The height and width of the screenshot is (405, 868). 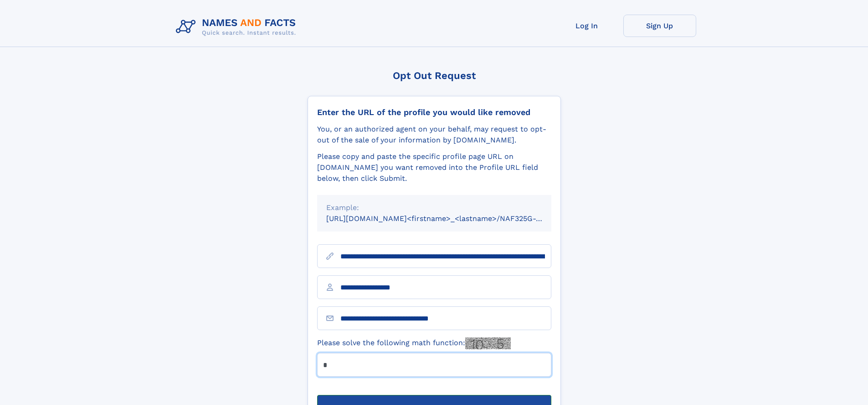 What do you see at coordinates (238, 27) in the screenshot?
I see `img: Logo Names and Facts` at bounding box center [238, 27].